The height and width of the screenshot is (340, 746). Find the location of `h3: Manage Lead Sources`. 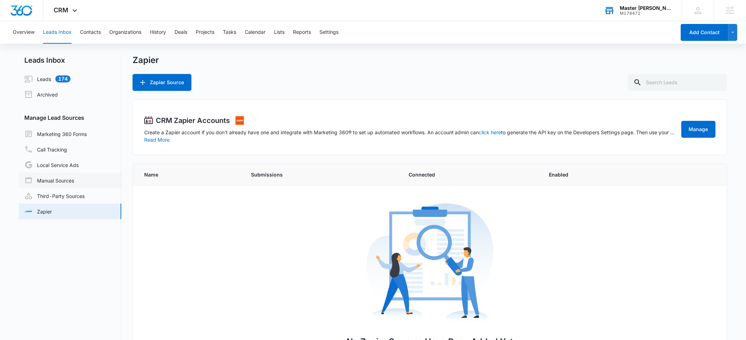

h3: Manage Lead Sources is located at coordinates (70, 118).